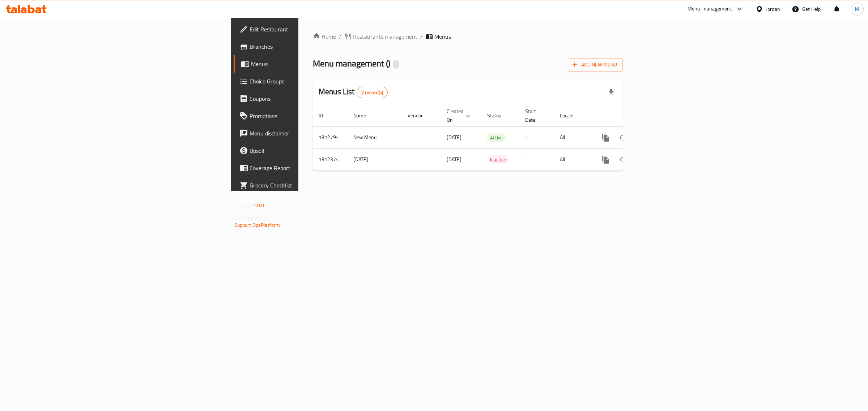 This screenshot has height=411, width=868. Describe the element at coordinates (258, 225) in the screenshot. I see `a: Support.OpsPlatform` at that location.